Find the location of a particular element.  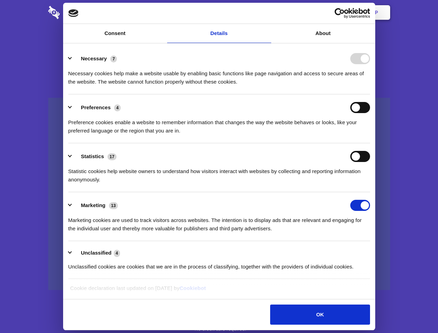

label: Statistics is located at coordinates (92, 156).